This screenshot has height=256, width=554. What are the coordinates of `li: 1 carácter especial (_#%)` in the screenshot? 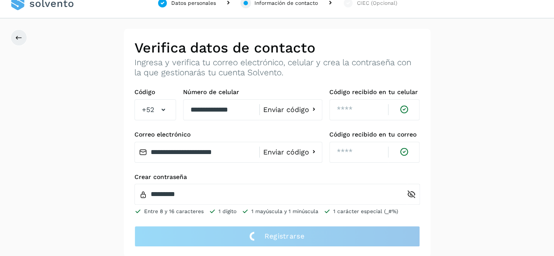 It's located at (361, 212).